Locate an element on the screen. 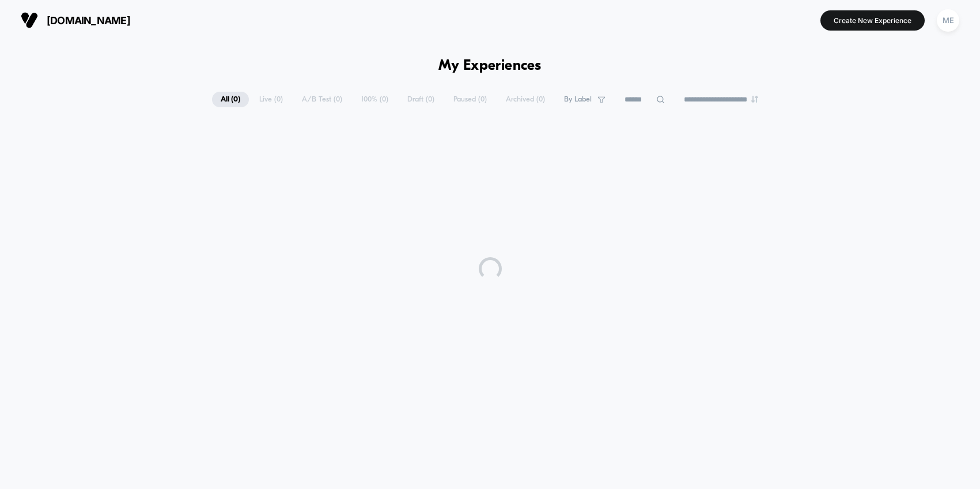  button: ME is located at coordinates (947, 20).